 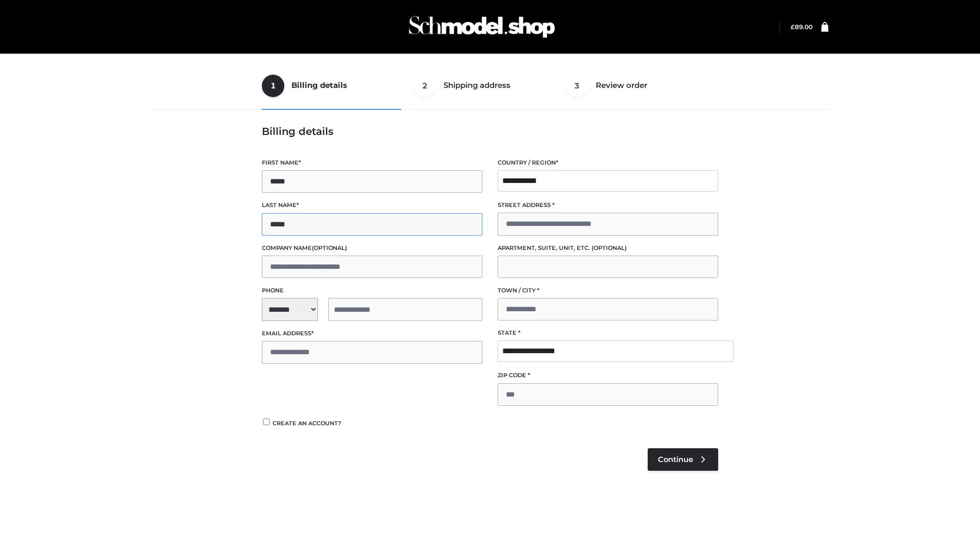 I want to click on img: Schmodel Admin 964, so click(x=482, y=26).